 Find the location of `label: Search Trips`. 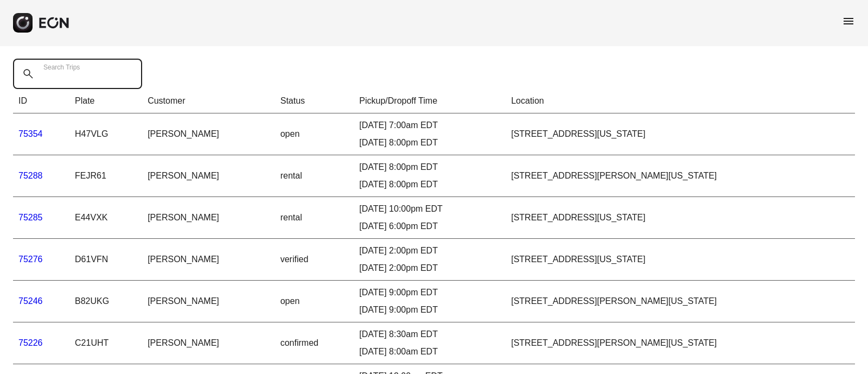

label: Search Trips is located at coordinates (61, 68).